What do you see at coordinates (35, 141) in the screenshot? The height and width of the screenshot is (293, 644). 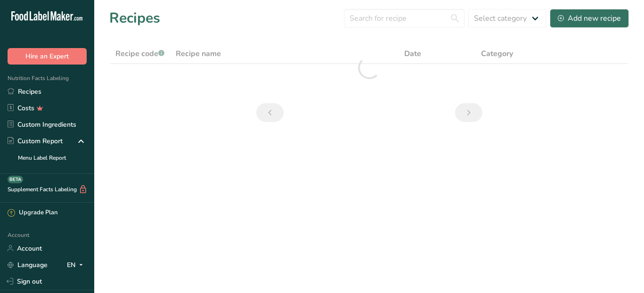 I see `div: Custom Report` at bounding box center [35, 141].